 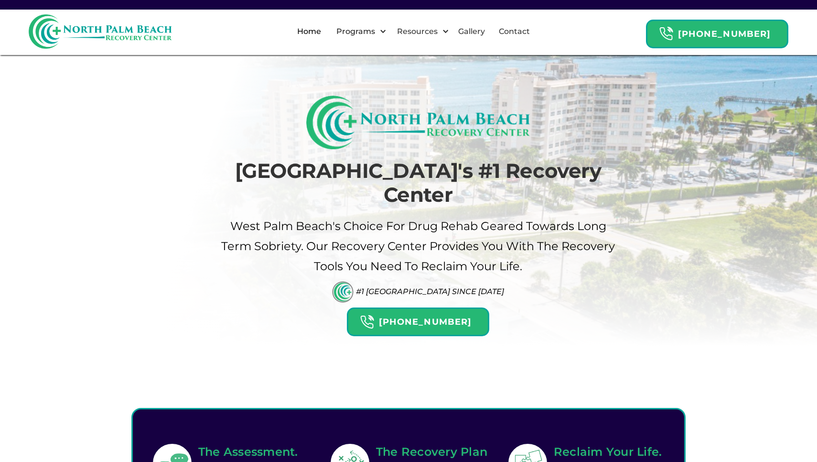 I want to click on h2: The Recovery Plan, so click(x=436, y=451).